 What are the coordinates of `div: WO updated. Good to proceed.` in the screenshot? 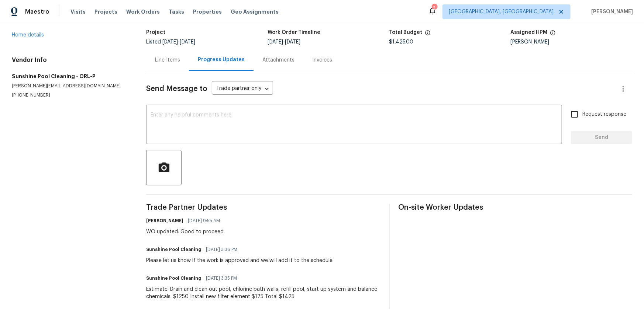 It's located at (185, 232).